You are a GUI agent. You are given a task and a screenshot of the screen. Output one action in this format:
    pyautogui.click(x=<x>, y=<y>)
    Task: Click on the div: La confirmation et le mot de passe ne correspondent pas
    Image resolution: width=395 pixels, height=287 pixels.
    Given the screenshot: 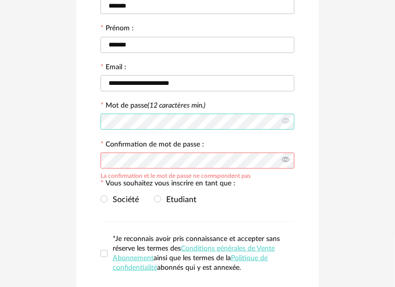 What is the action you would take?
    pyautogui.click(x=175, y=175)
    